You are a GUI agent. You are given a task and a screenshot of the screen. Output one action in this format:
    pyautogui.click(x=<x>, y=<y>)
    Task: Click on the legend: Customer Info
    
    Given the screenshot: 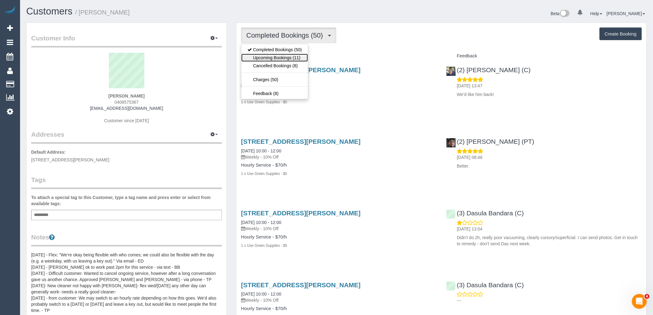 What is the action you would take?
    pyautogui.click(x=126, y=40)
    